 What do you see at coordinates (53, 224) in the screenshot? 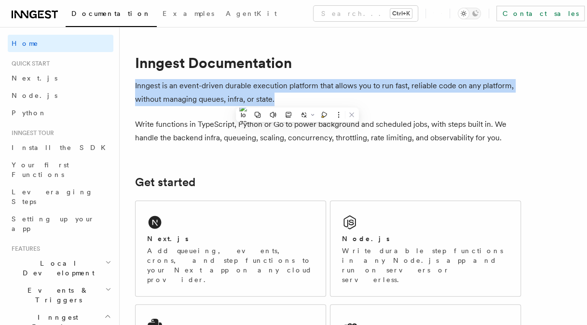
I see `span: Setting up your app` at bounding box center [53, 224].